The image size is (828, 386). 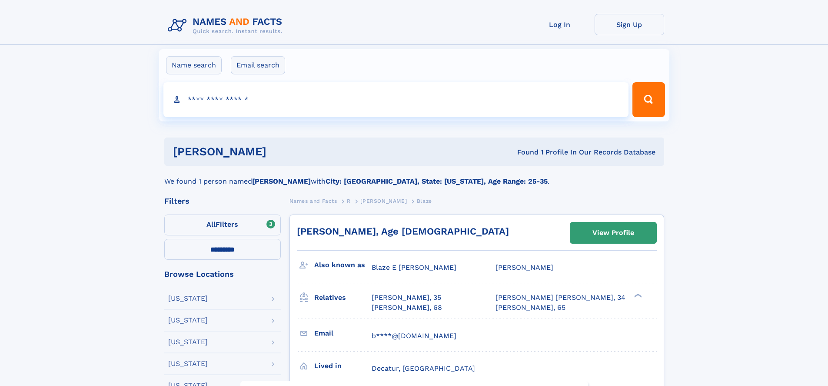 I want to click on a: R, so click(x=349, y=200).